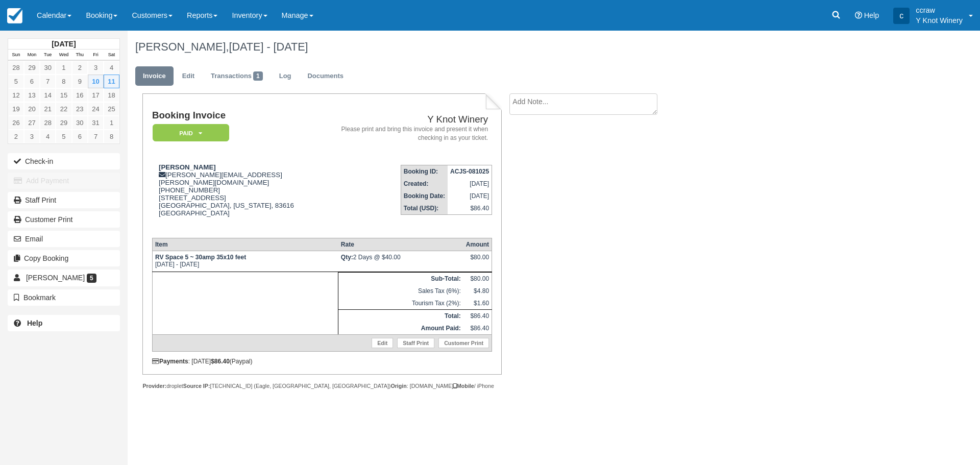  What do you see at coordinates (196, 386) in the screenshot?
I see `strong: Source IP:` at bounding box center [196, 386].